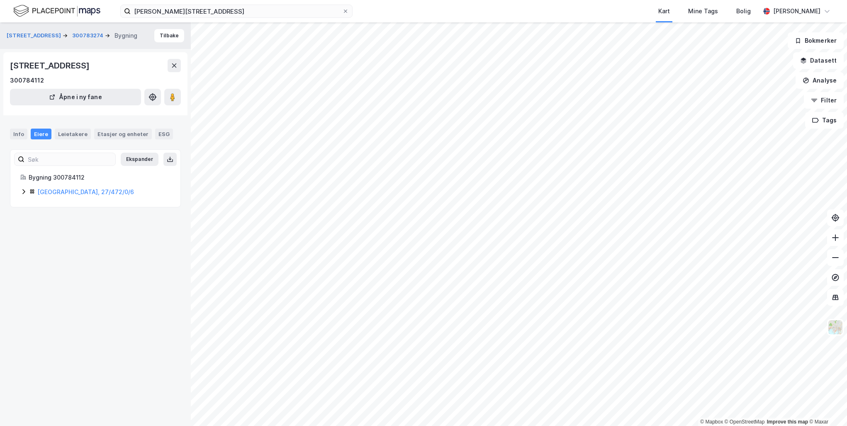 This screenshot has width=847, height=426. What do you see at coordinates (664, 11) in the screenshot?
I see `div: Kart` at bounding box center [664, 11].